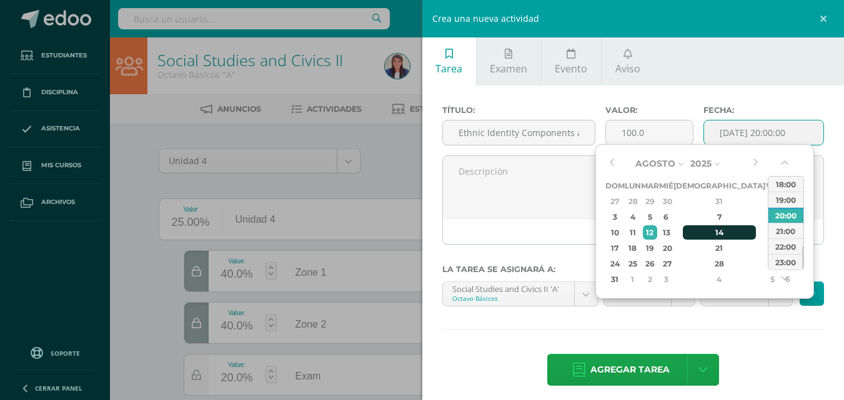 The height and width of the screenshot is (400, 844). Describe the element at coordinates (518, 110) in the screenshot. I see `label: Título:` at that location.